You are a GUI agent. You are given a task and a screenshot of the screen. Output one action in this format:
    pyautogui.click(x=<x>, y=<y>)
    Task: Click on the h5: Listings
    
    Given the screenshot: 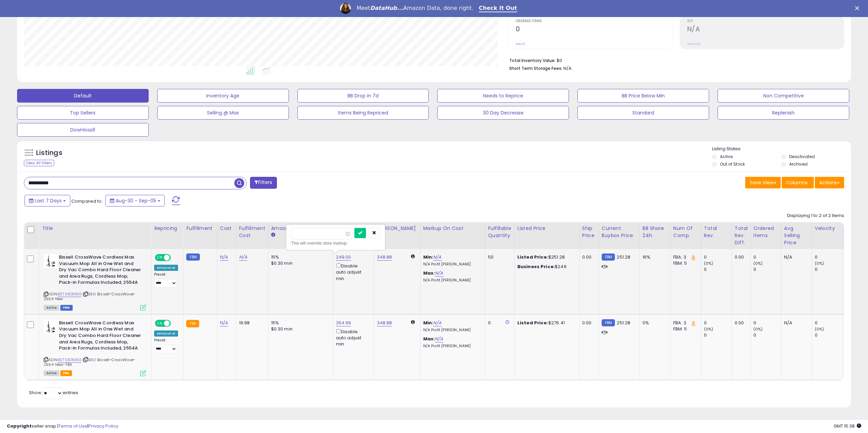 What is the action you would take?
    pyautogui.click(x=49, y=153)
    